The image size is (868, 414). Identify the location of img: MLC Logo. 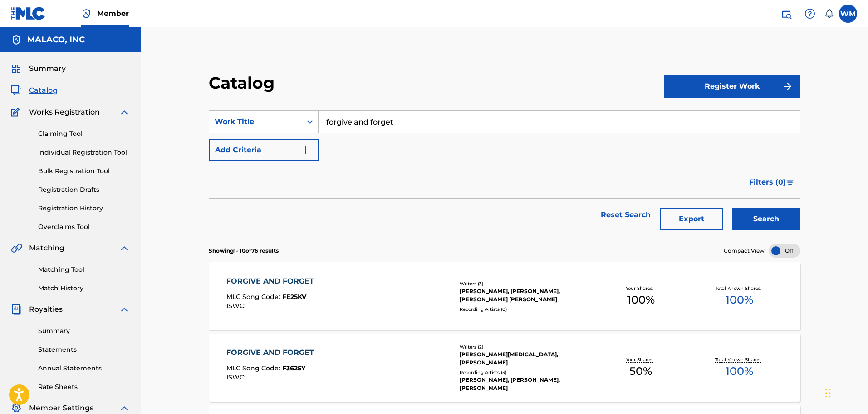
(28, 13).